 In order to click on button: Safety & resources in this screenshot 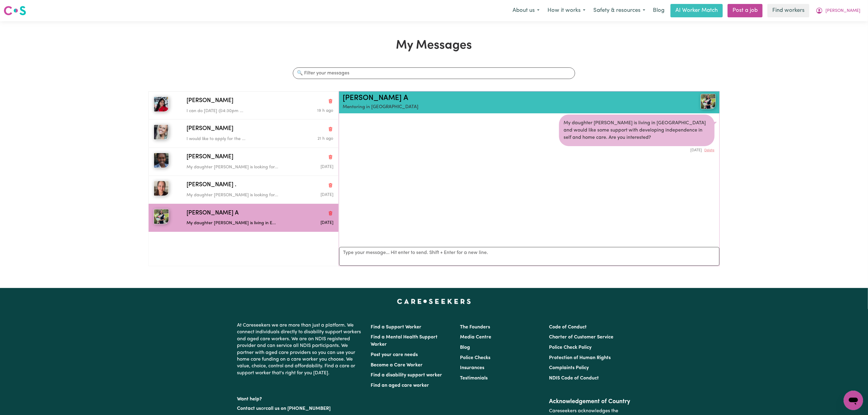, I will do `click(620, 11)`.